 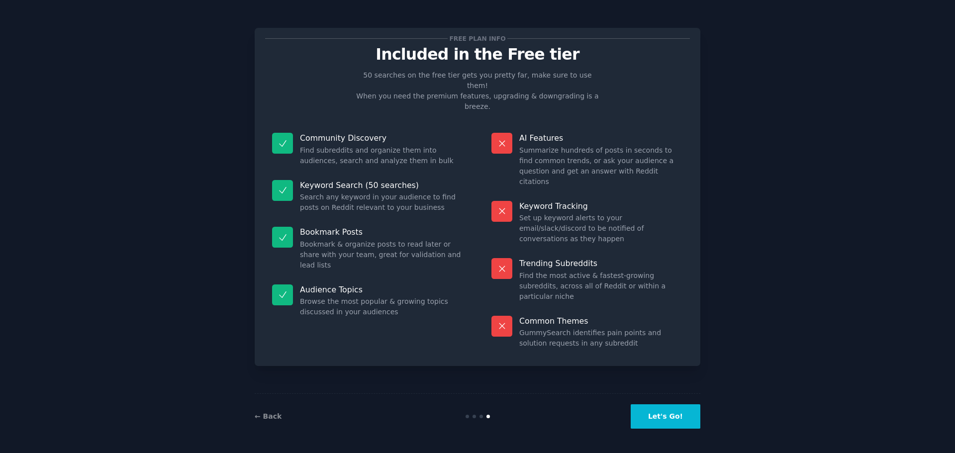 What do you see at coordinates (601, 228) in the screenshot?
I see `dd: Set up keyword alerts to your email/slack/discord to be notified of conversations as they happen` at bounding box center [601, 228].